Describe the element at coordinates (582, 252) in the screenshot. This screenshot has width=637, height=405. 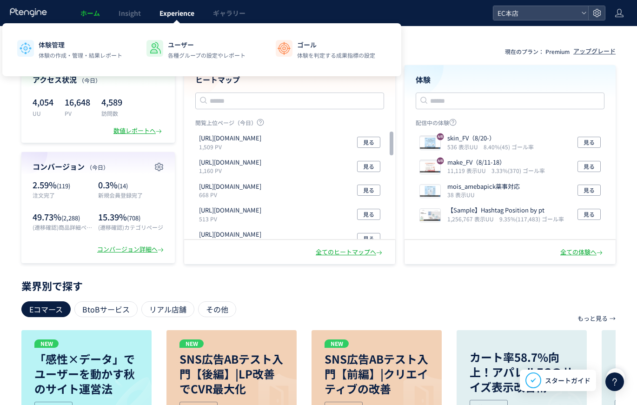
I see `div: 全ての体験へ` at that location.